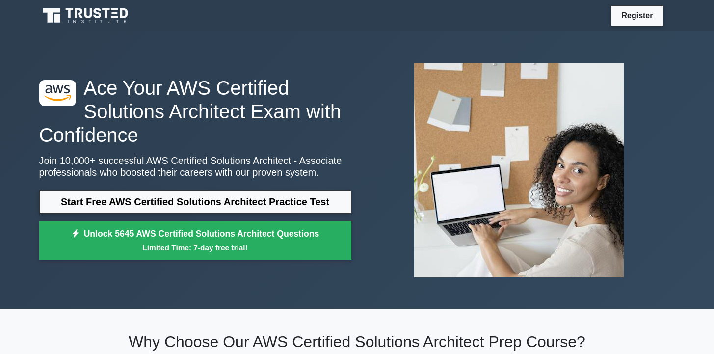 Image resolution: width=714 pixels, height=354 pixels. What do you see at coordinates (195, 111) in the screenshot?
I see `h1: Ace Your AWS Certified Solutions Architect Exam with Confidence` at bounding box center [195, 111].